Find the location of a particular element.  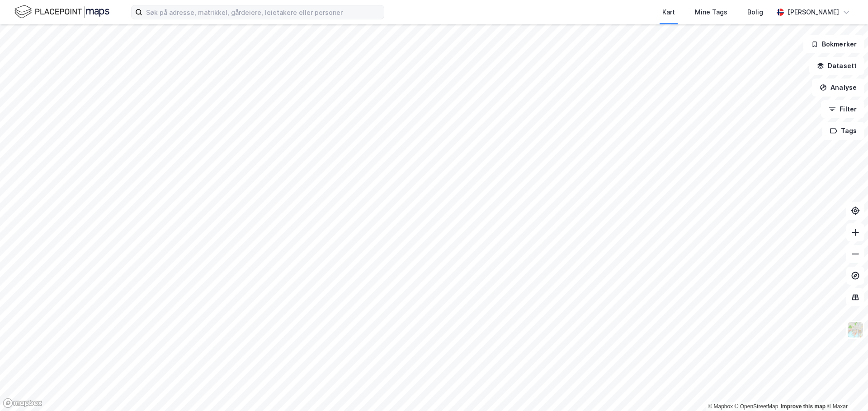

a: Improve this map is located at coordinates (803, 407).